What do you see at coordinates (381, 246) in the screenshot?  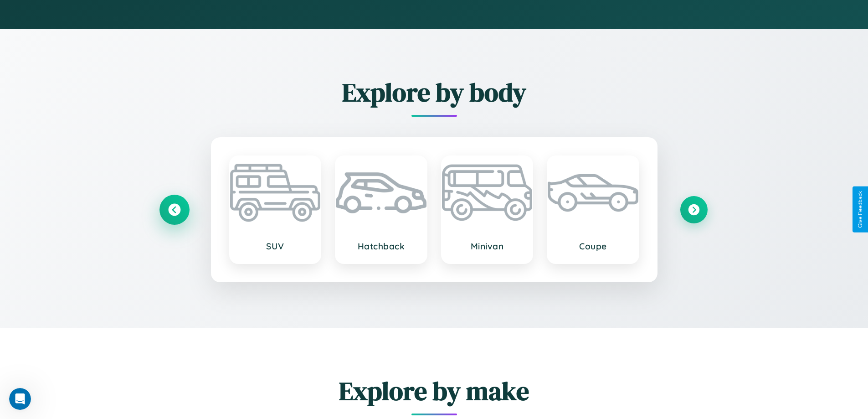 I see `h3: Hatchback` at bounding box center [381, 246].